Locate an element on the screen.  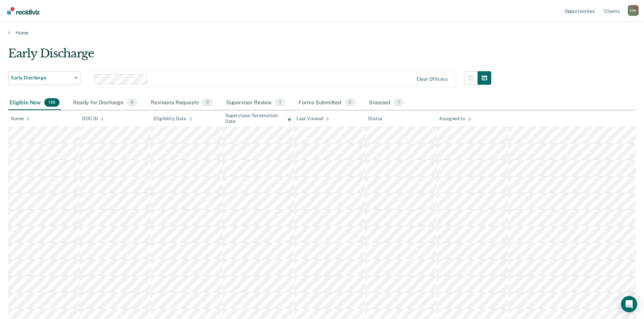
div: Open Intercom Messenger is located at coordinates (629, 304).